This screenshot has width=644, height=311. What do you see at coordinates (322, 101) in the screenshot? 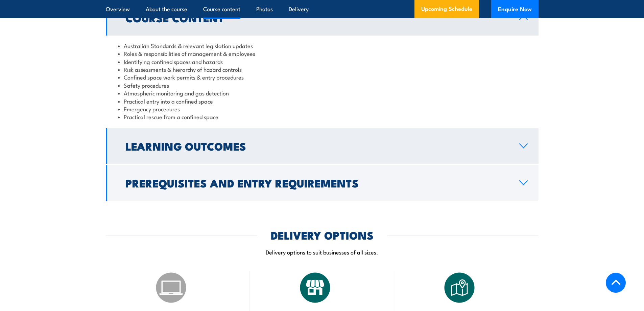
I see `li: Practical entry into a confined space` at bounding box center [322, 101].